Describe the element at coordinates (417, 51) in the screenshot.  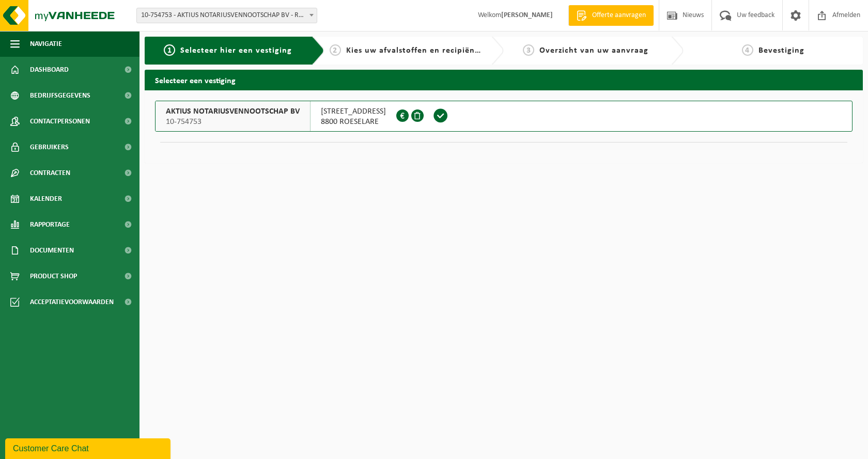
I see `span: Kies uw afvalstoffen en recipiënten` at that location.